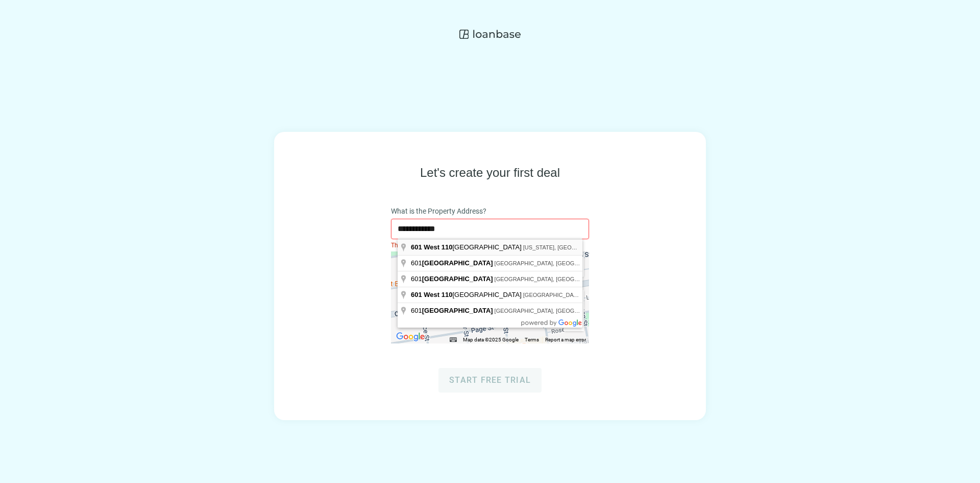 This screenshot has width=980, height=483. I want to click on button: Keyboard shortcuts, so click(453, 340).